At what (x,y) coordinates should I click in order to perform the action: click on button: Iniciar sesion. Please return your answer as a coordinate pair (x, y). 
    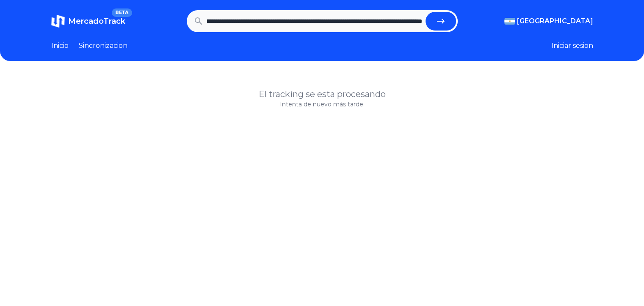
    Looking at the image, I should click on (572, 46).